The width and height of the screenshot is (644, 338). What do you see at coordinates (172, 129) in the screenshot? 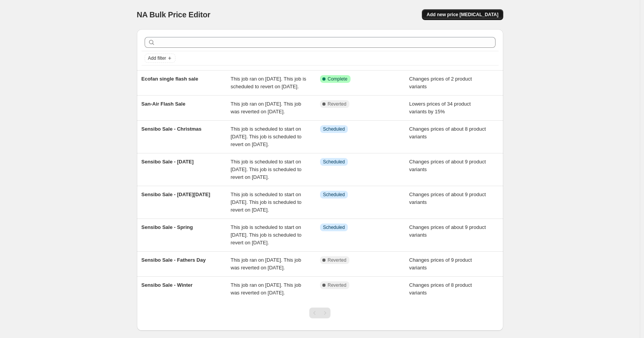
I see `span: Sensibo Sale - Christmas` at bounding box center [172, 129].